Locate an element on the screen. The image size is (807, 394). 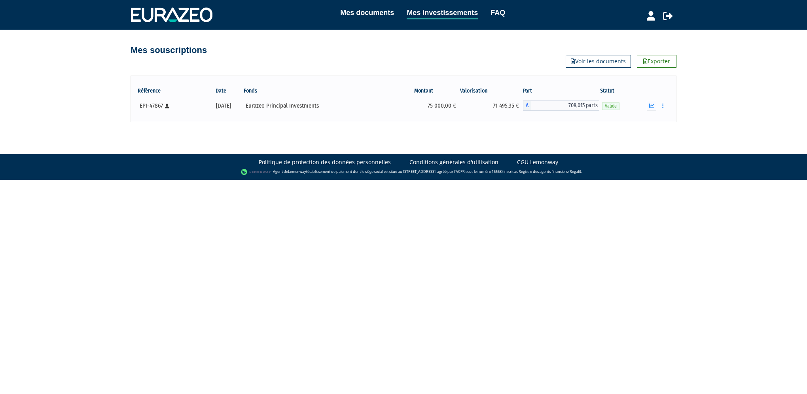
a: FAQ is located at coordinates (498, 13).